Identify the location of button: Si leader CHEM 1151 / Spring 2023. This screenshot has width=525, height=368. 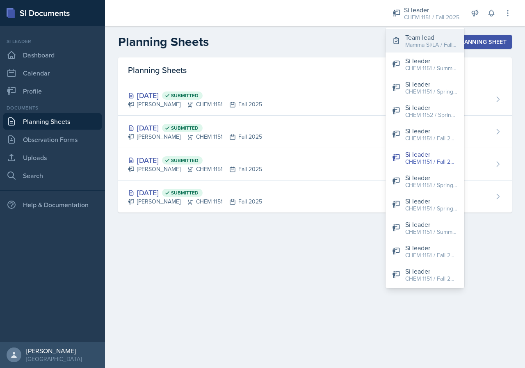
(425, 204).